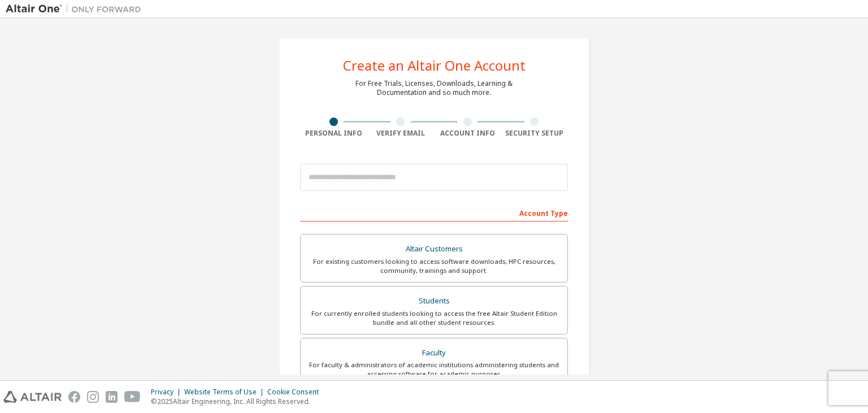 This screenshot has height=413, width=868. What do you see at coordinates (333, 134) in the screenshot?
I see `div: Personal Info` at bounding box center [333, 134].